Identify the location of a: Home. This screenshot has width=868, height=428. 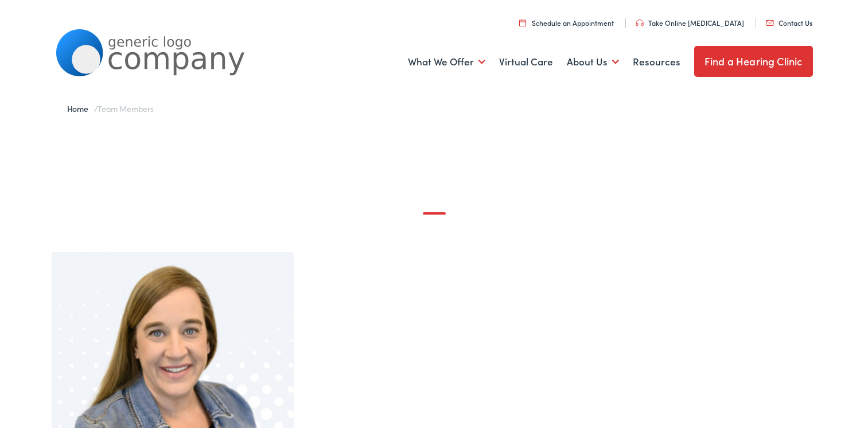
(80, 109).